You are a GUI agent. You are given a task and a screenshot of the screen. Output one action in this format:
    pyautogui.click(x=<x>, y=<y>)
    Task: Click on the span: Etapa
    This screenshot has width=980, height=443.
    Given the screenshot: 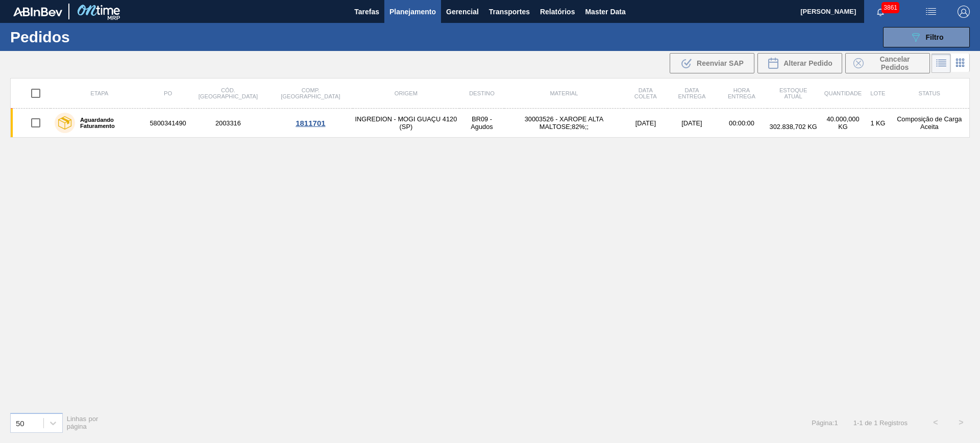 What is the action you would take?
    pyautogui.click(x=99, y=93)
    